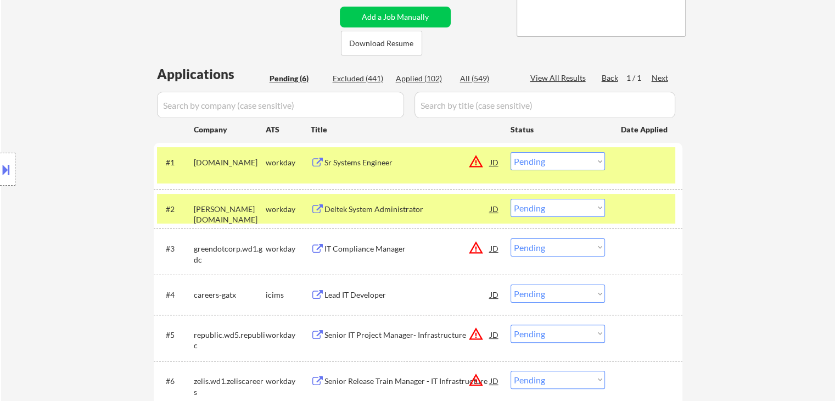 This screenshot has height=401, width=835. What do you see at coordinates (407, 381) in the screenshot?
I see `div: Senior Release Train Manager - IT Infrastructure` at bounding box center [407, 381].